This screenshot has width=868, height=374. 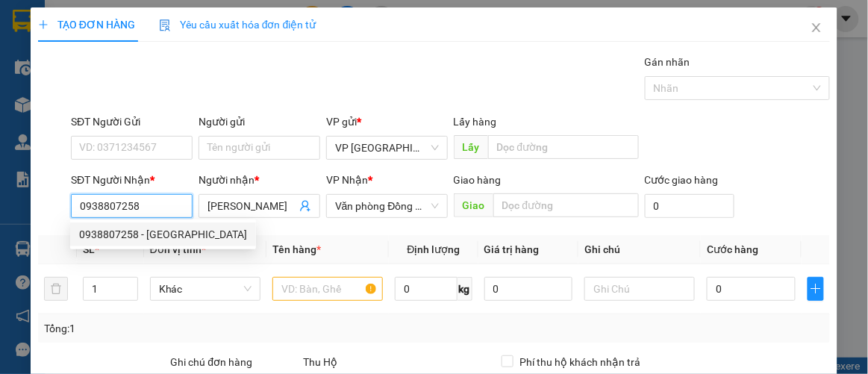 I want to click on input: Cước giao hàng, so click(x=690, y=206).